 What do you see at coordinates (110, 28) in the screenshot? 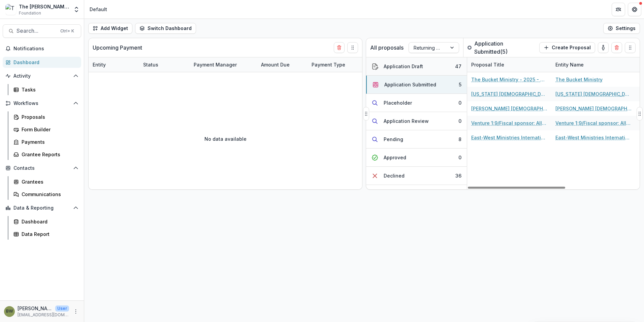
I see `button: Add Widget` at bounding box center [110, 28].